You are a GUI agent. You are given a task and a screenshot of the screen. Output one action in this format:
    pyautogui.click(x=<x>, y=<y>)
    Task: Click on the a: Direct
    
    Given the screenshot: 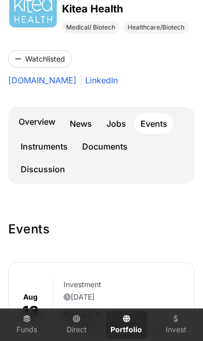 What is the action you would take?
    pyautogui.click(x=77, y=325)
    